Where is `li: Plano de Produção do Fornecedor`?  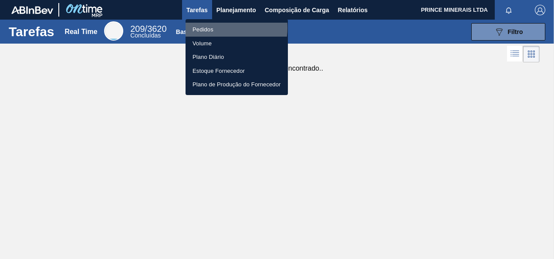 li: Plano de Produção do Fornecedor is located at coordinates (236, 84).